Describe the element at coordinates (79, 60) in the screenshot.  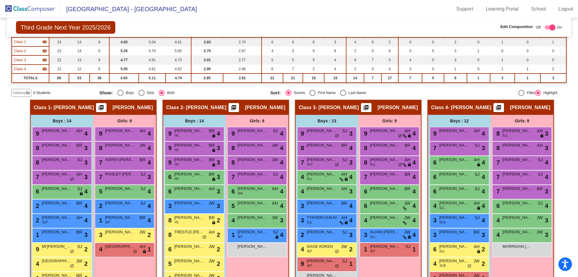
I see `td: 13` at that location.